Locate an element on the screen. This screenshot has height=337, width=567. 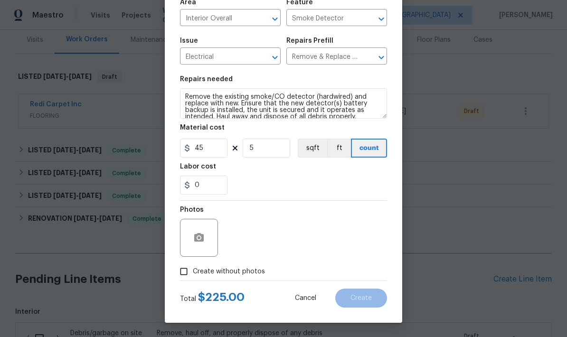
h5: Repairs needed is located at coordinates (206, 79).